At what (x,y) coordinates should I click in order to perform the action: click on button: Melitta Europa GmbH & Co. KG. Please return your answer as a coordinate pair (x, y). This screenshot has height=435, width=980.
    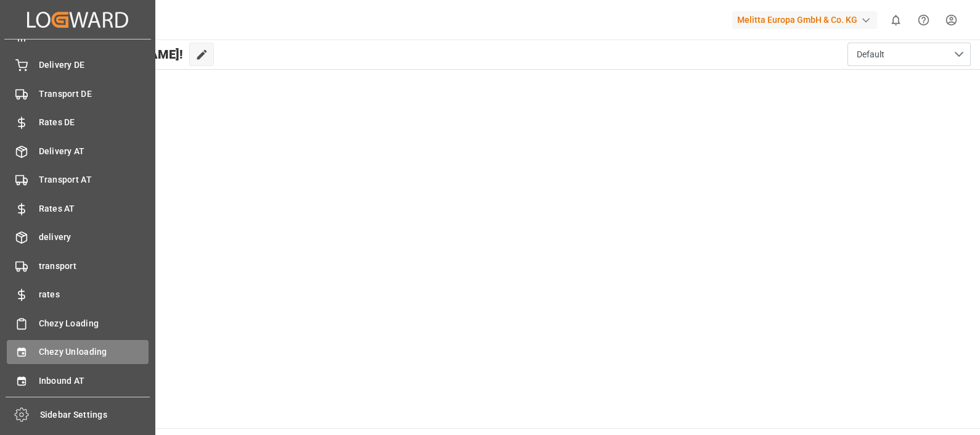
    Looking at the image, I should click on (807, 19).